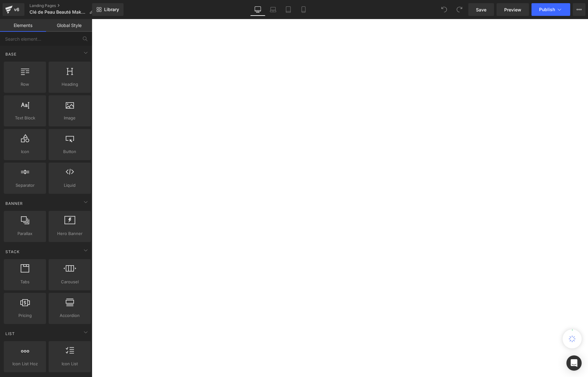 The width and height of the screenshot is (588, 377). I want to click on span: Button, so click(69, 152).